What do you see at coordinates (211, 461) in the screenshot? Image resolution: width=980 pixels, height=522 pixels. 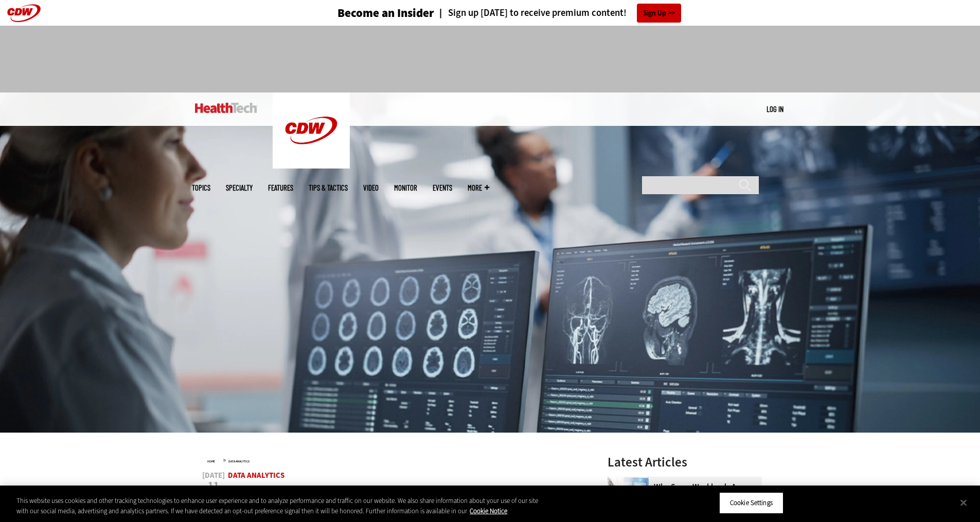 I see `a: Home` at bounding box center [211, 461].